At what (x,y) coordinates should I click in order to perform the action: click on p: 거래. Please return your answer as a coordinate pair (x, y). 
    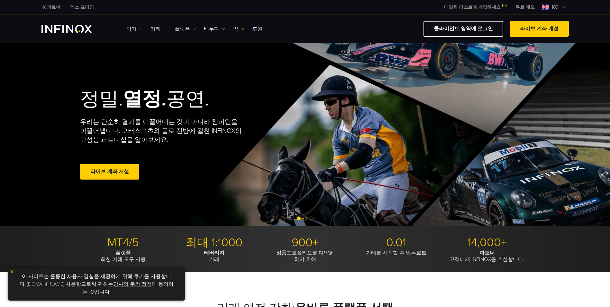
    Looking at the image, I should click on (214, 256).